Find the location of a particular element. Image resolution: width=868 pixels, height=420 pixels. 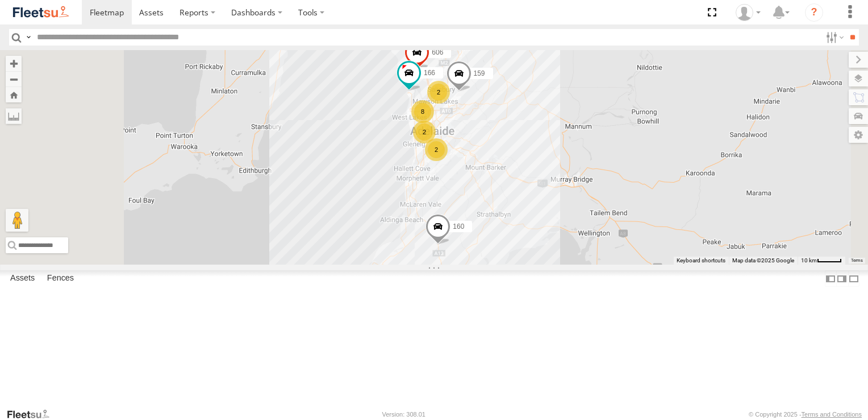

div: 8 is located at coordinates (423, 111).